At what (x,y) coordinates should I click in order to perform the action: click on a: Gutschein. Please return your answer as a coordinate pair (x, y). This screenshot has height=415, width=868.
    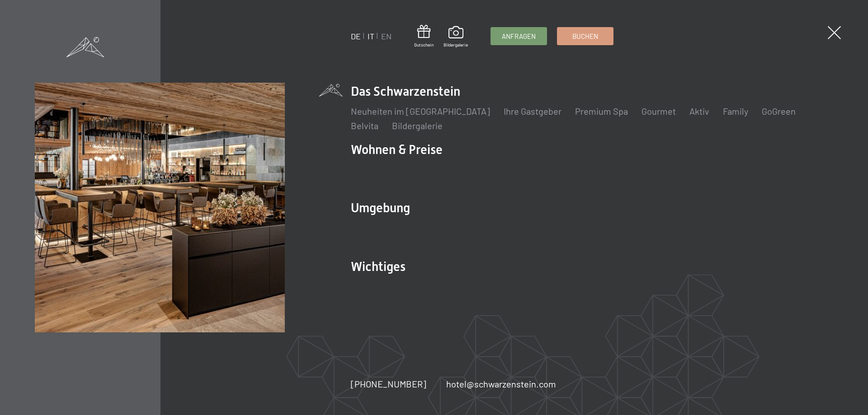
    Looking at the image, I should click on (424, 36).